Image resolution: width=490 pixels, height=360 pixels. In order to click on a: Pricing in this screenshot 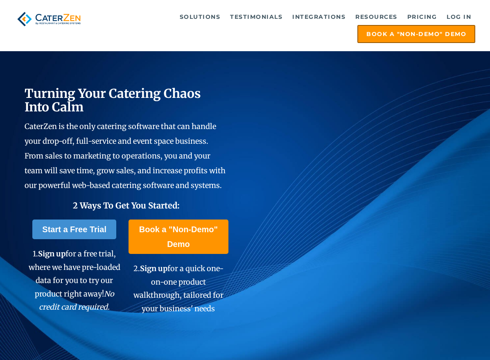, I will do `click(422, 17)`.